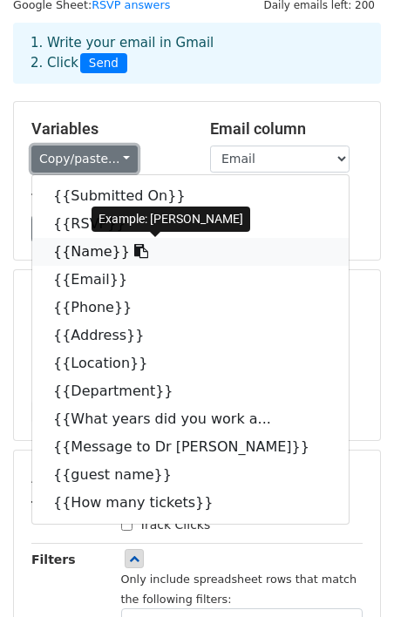 Image resolution: width=394 pixels, height=617 pixels. Describe the element at coordinates (85, 159) in the screenshot. I see `a: Copy/paste...` at that location.